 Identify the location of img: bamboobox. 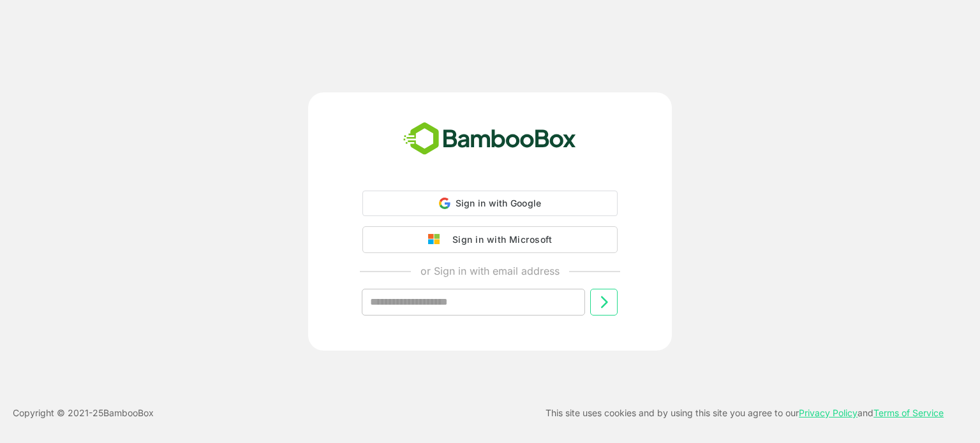
(489, 139).